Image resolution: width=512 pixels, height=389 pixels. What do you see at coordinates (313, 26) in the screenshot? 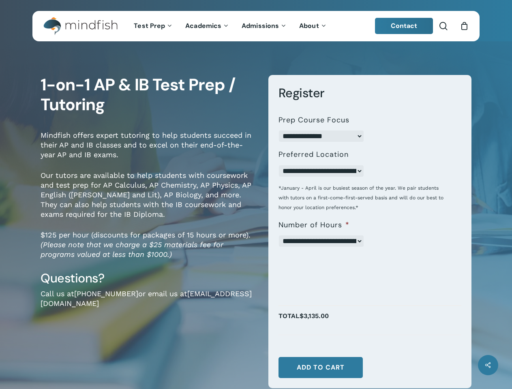
I see `a: About` at bounding box center [313, 26].